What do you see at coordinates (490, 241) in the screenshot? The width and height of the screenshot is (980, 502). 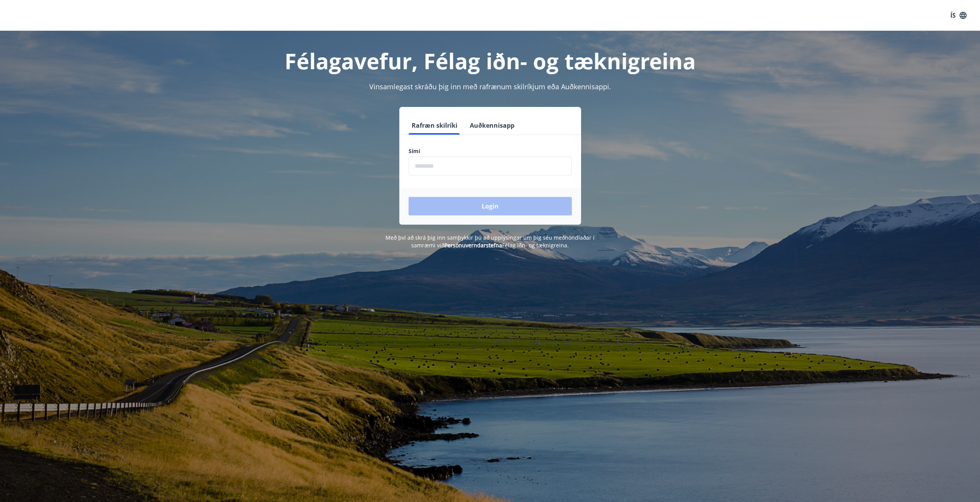 I see `span: Með því að skrá þig inn samþykkir þú að upplýsingar um þig séu meðhöndlaðar í samræmi við Félag i...` at bounding box center [490, 241].